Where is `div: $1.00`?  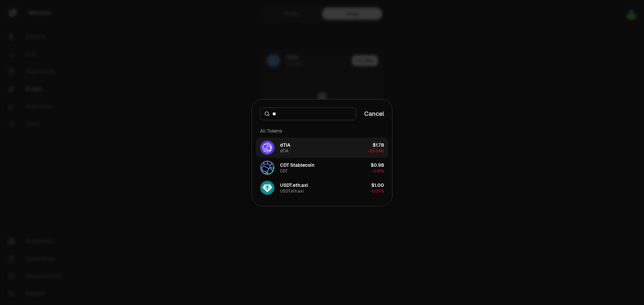 div: $1.00 is located at coordinates (378, 186).